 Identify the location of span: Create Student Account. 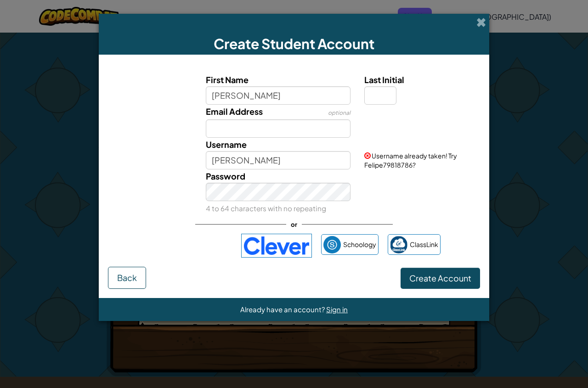
(294, 44).